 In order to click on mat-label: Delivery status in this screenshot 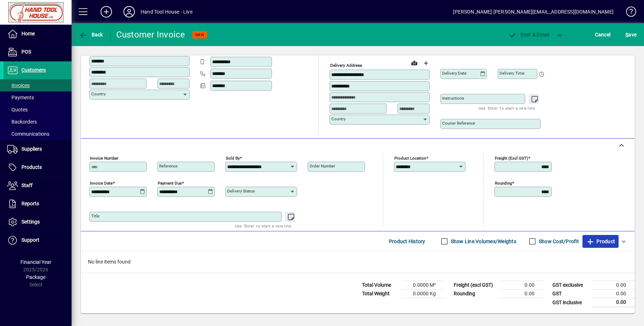, I will do `click(241, 191)`.